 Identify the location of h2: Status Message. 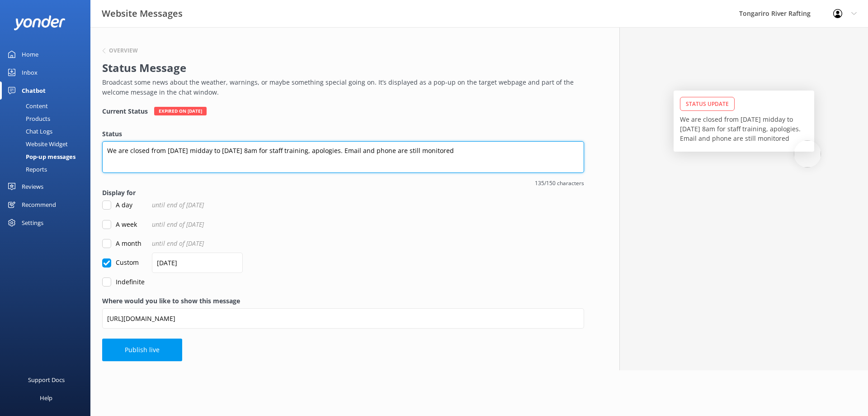
(341, 68).